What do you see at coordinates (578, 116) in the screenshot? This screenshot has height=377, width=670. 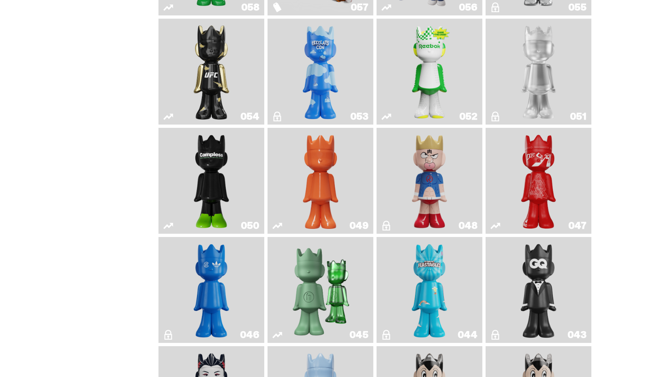 I see `div: 051` at bounding box center [578, 116].